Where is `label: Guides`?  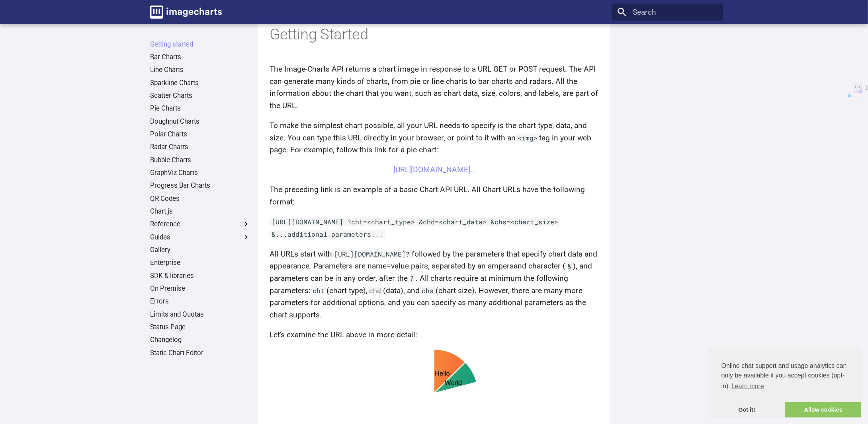
label: Guides is located at coordinates (200, 238).